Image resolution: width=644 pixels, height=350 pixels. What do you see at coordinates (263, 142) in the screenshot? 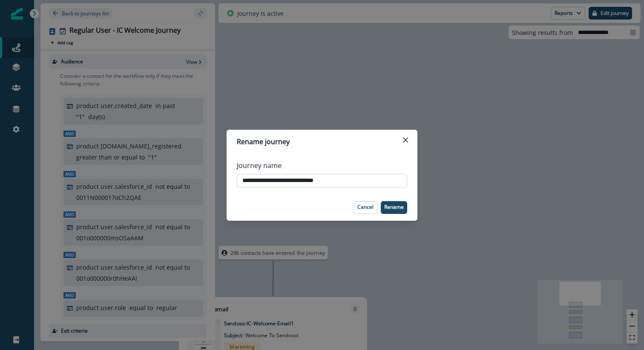
I see `p: Rename journey` at bounding box center [263, 142].